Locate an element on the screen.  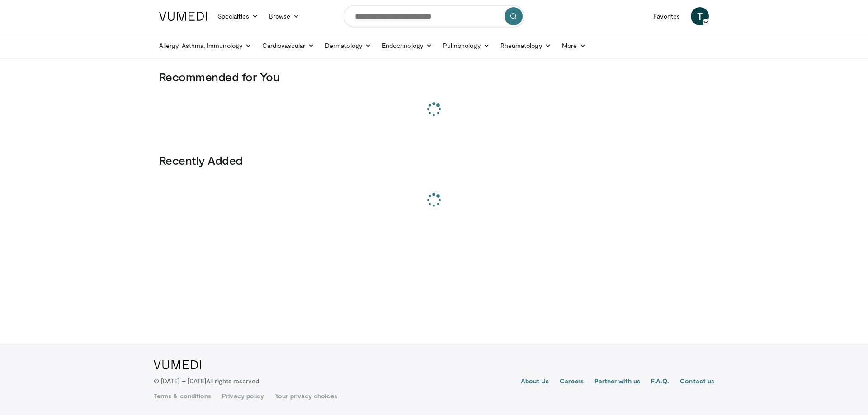
a: Dermatology is located at coordinates (348, 46).